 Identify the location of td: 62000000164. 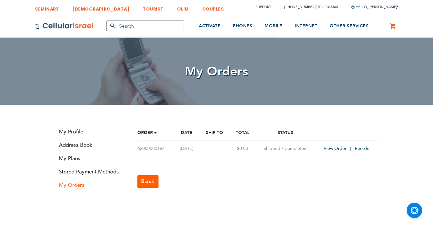
(156, 149).